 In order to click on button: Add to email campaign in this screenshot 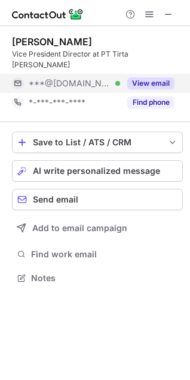, I will do `click(97, 228)`.